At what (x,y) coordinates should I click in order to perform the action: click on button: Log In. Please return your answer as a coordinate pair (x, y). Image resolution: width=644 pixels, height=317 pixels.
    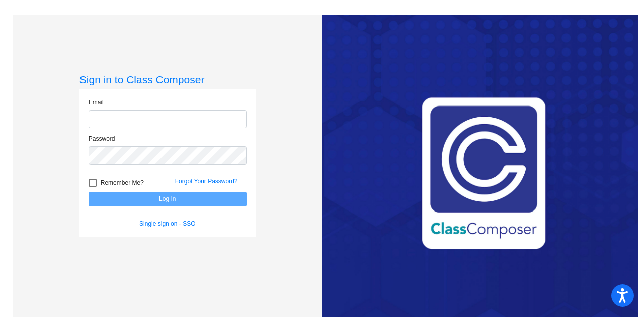
    Looking at the image, I should click on (168, 199).